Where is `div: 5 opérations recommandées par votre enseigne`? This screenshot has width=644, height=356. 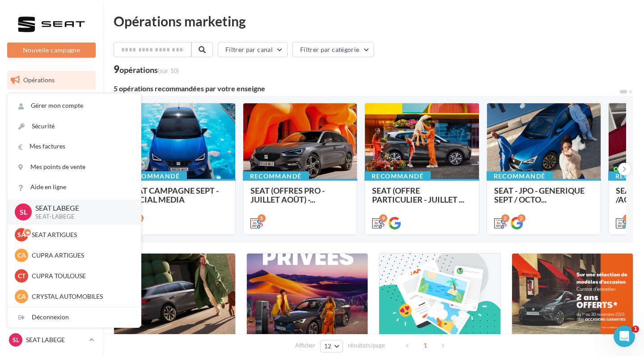
div: 5 opérations recommandées par votre enseigne is located at coordinates (366, 89).